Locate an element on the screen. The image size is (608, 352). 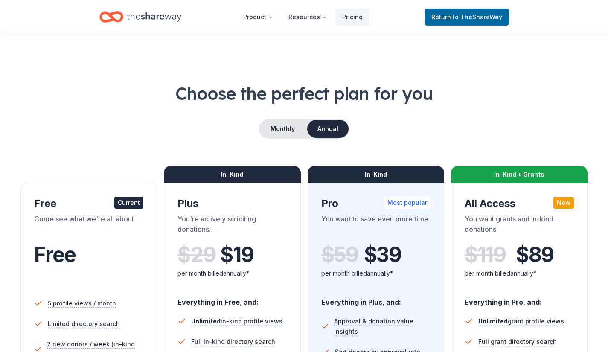
span: Return is located at coordinates (466, 17).